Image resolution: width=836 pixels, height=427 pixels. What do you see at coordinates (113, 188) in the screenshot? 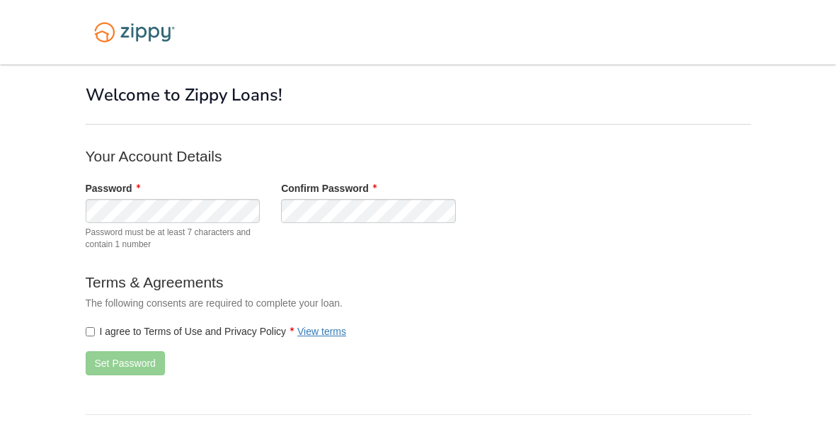
I see `label: Password` at bounding box center [113, 188].